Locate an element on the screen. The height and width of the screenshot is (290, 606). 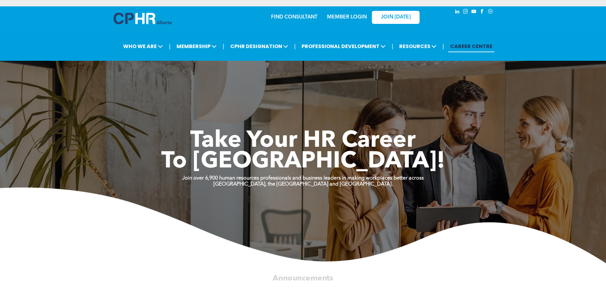
a: CAREER CENTRE is located at coordinates (471, 46).